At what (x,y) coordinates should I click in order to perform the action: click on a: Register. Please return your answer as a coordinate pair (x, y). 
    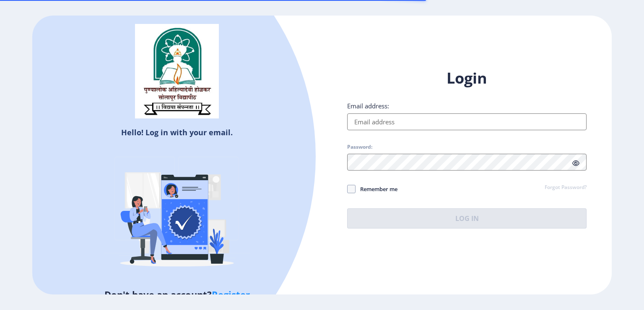
    Looking at the image, I should click on (231, 294).